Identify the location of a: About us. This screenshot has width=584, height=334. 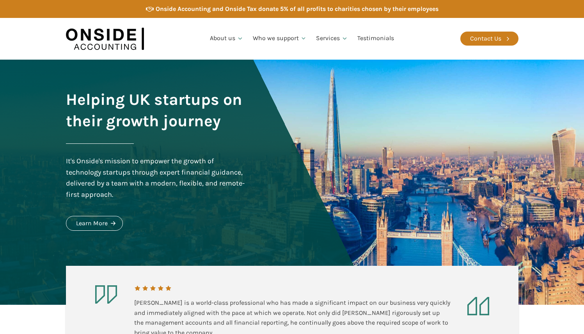
(227, 39).